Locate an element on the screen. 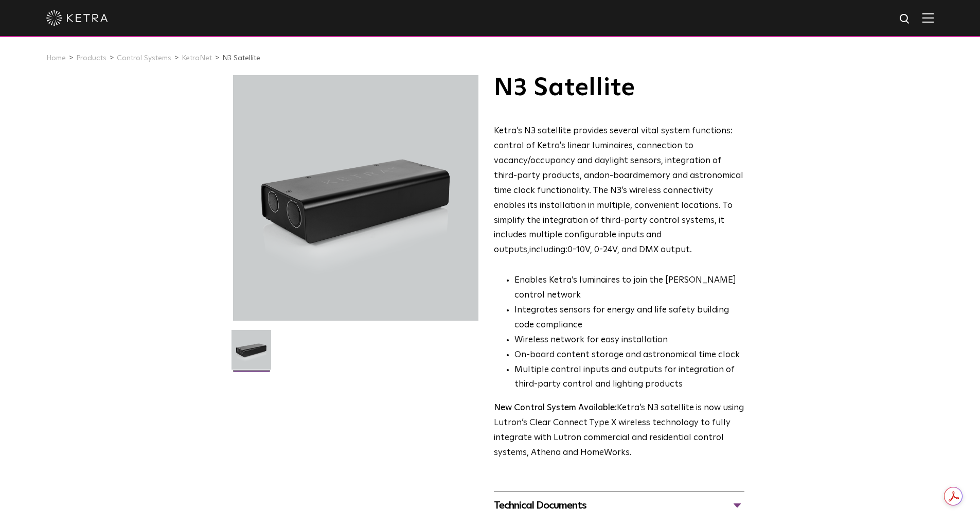 The image size is (980, 524). li: Integrates sensors for energy and life safety building code compliance is located at coordinates (629, 318).